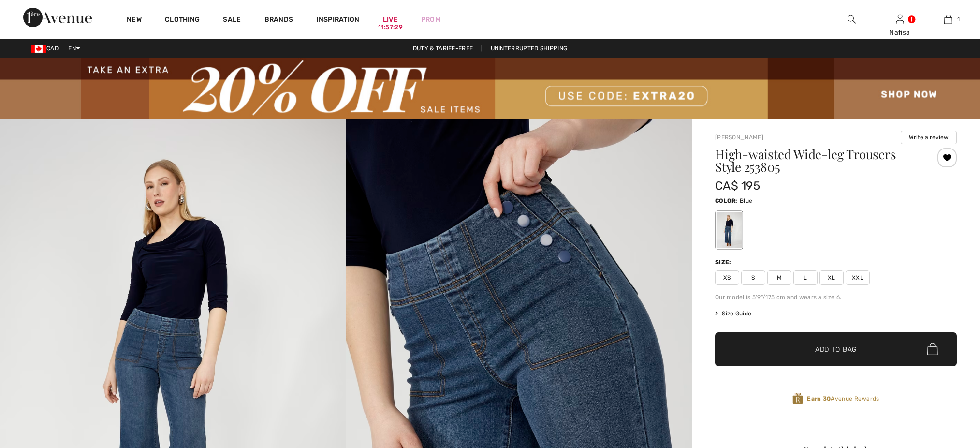 The height and width of the screenshot is (448, 980). What do you see at coordinates (779, 278) in the screenshot?
I see `span: M` at bounding box center [779, 278].